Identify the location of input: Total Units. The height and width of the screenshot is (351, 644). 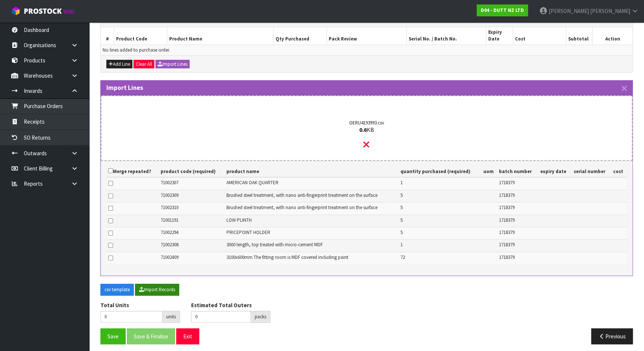
(131, 316).